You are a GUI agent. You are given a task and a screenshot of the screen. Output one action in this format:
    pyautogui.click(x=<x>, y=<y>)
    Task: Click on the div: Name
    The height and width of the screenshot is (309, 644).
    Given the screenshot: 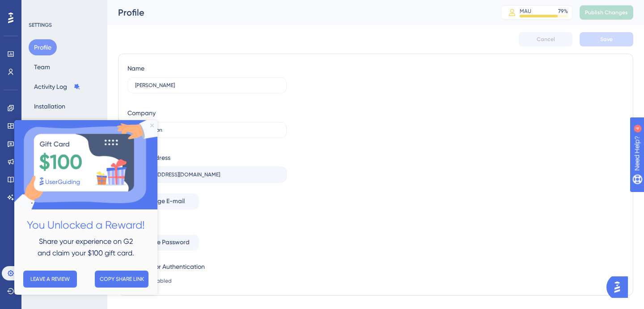 What is the action you would take?
    pyautogui.click(x=136, y=69)
    